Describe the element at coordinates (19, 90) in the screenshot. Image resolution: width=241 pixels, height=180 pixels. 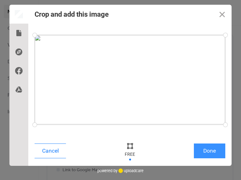
I see `div: Google Drive` at that location.